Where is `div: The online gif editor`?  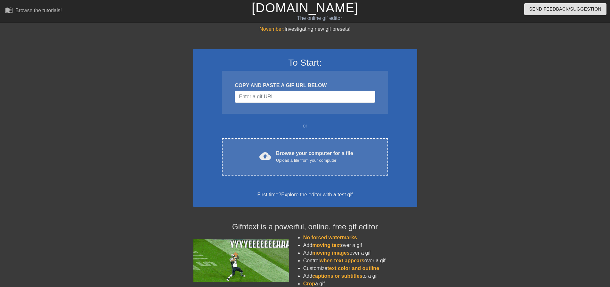
div: The online gif editor is located at coordinates (320, 18).